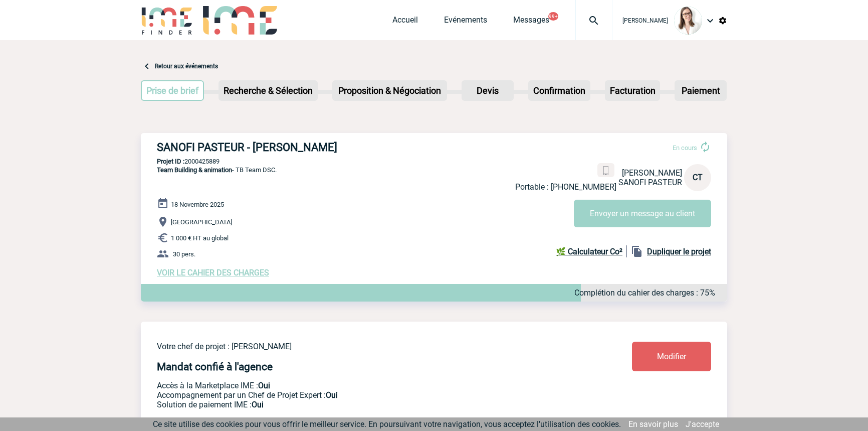  What do you see at coordinates (213, 272) in the screenshot?
I see `a: VOIR LE CAHIER DES CHARGES` at bounding box center [213, 272].